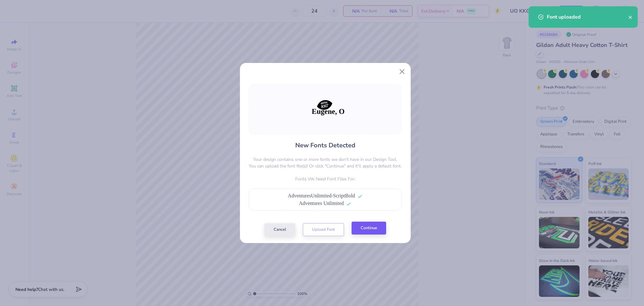 The height and width of the screenshot is (306, 644). What do you see at coordinates (325, 179) in the screenshot?
I see `p: Fonts We Need Font Files For:` at bounding box center [325, 179].